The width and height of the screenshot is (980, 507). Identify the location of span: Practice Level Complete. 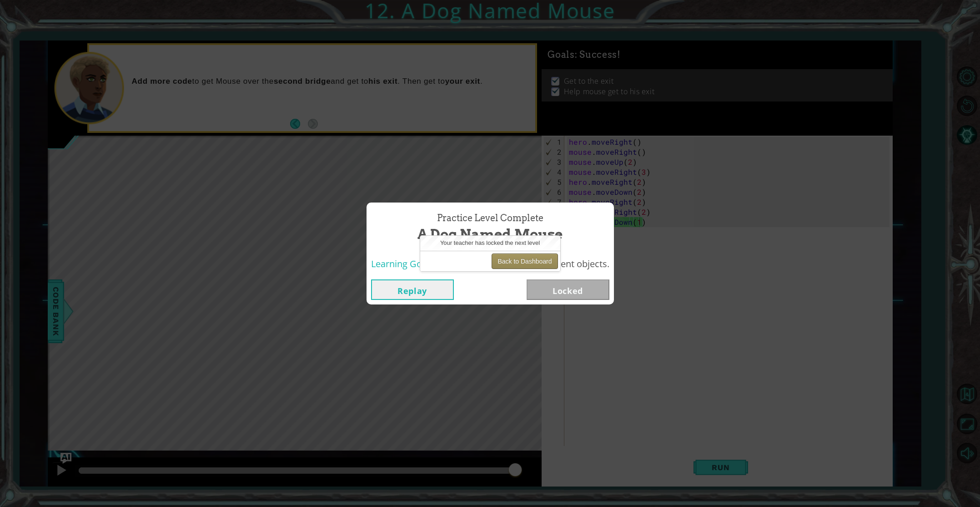
(490, 218).